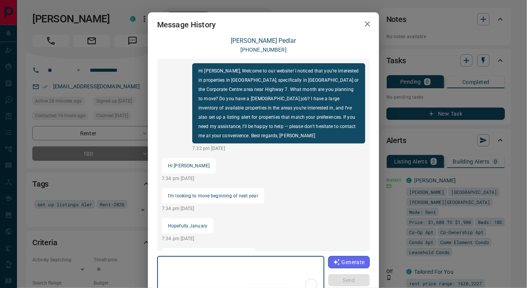 The width and height of the screenshot is (527, 288). I want to click on p: I'm looking to move beginning of next year, so click(213, 196).